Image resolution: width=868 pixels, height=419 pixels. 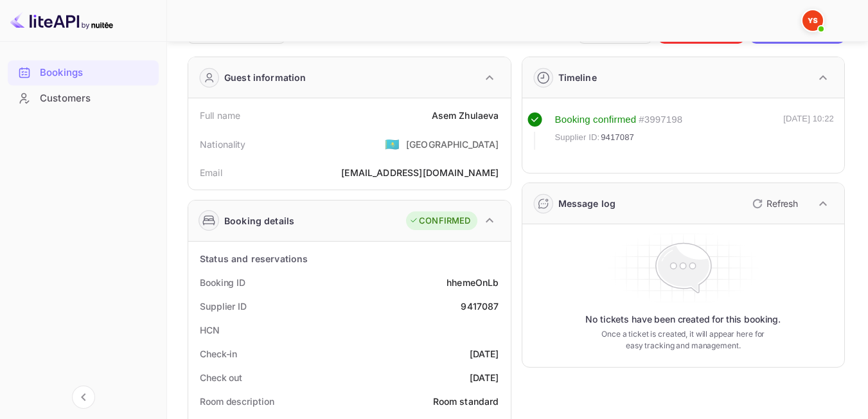 I want to click on div: Status and reservations, so click(x=254, y=259).